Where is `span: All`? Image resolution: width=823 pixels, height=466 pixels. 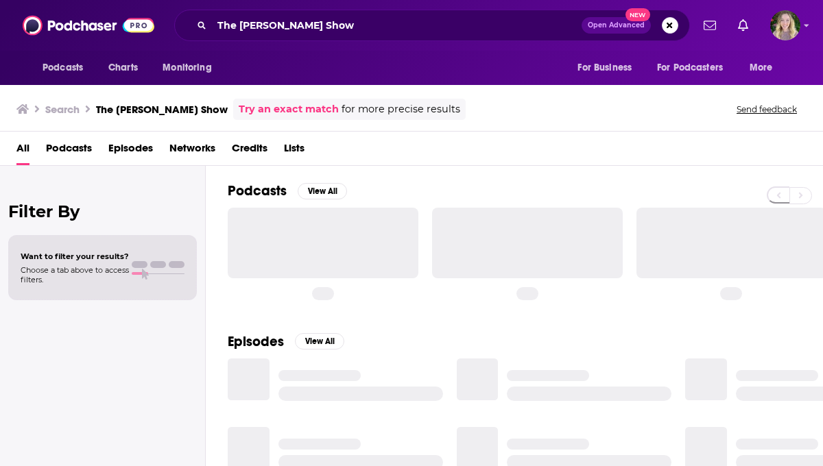 span: All is located at coordinates (23, 151).